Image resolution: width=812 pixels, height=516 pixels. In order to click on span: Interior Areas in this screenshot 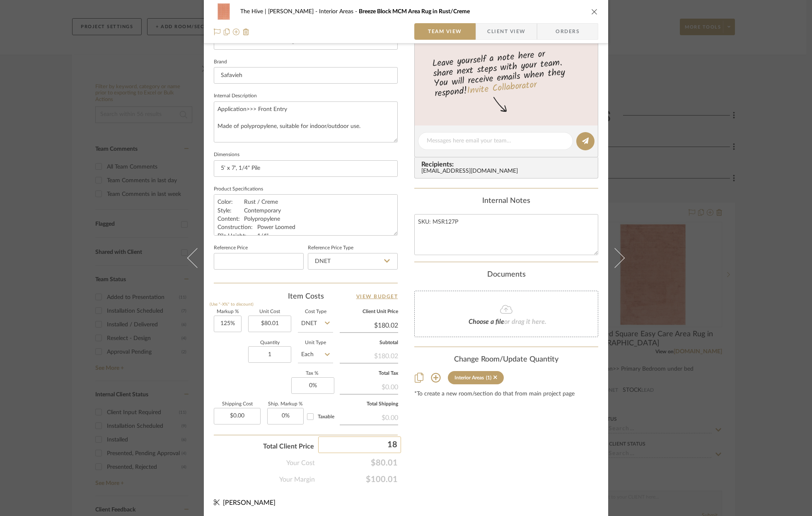, I will do `click(339, 12)`.